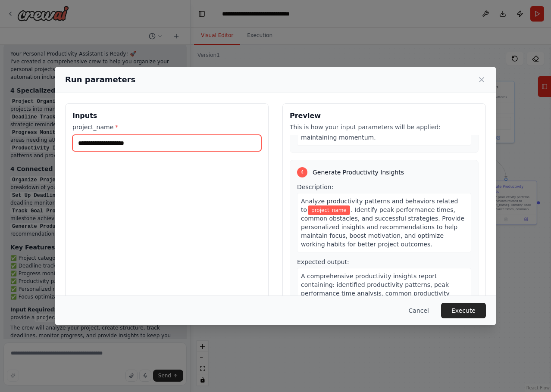  I want to click on h2: Run parameters, so click(100, 80).